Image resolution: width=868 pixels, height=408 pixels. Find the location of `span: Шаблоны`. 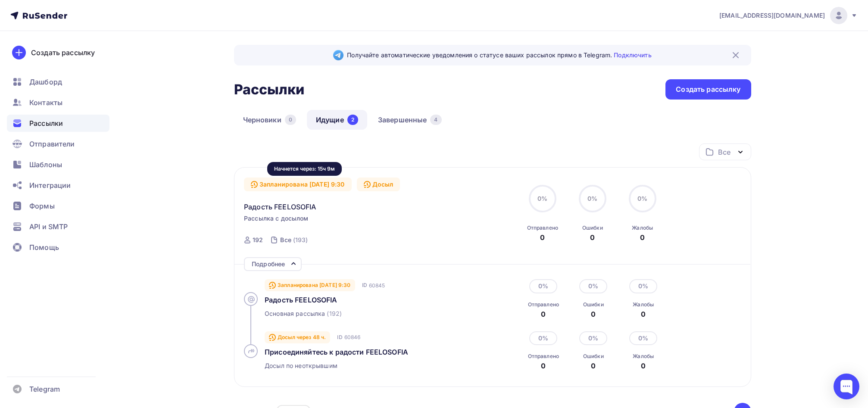

span: Шаблоны is located at coordinates (46, 165).